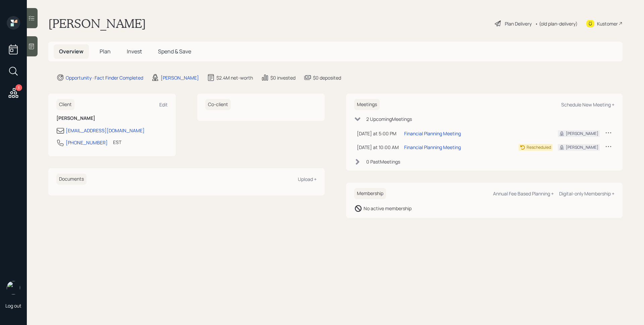  Describe the element at coordinates (235, 77) in the screenshot. I see `div: $2.4M net-worth` at that location.